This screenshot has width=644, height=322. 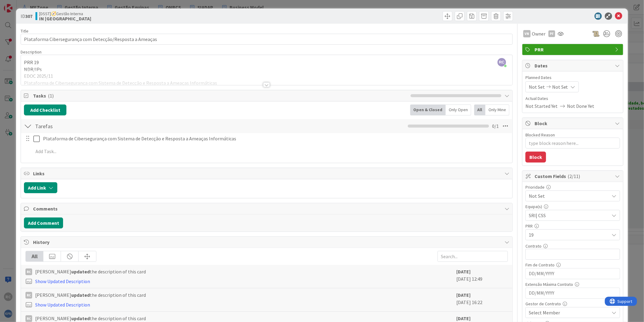 What do you see at coordinates (267, 173) in the screenshot?
I see `span: Links` at bounding box center [267, 173].